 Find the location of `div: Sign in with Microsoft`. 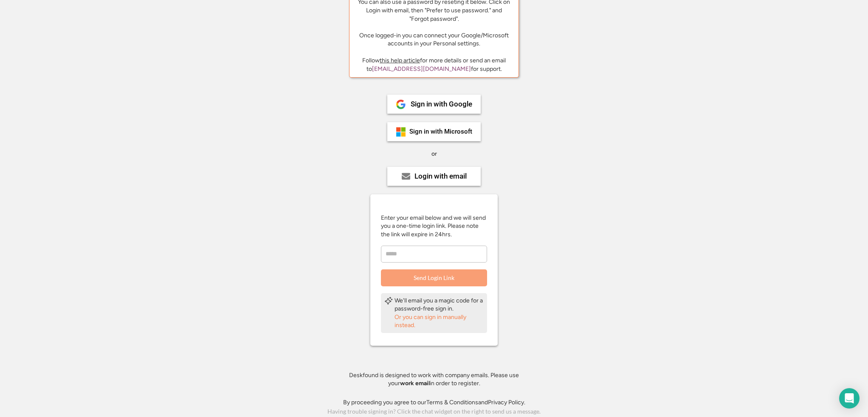

div: Sign in with Microsoft is located at coordinates (441, 131).